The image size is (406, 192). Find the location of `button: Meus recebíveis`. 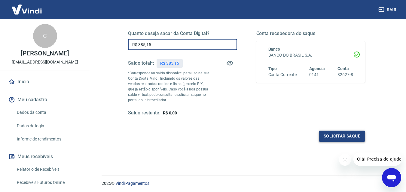

button: Meus recebíveis is located at coordinates (45, 157).